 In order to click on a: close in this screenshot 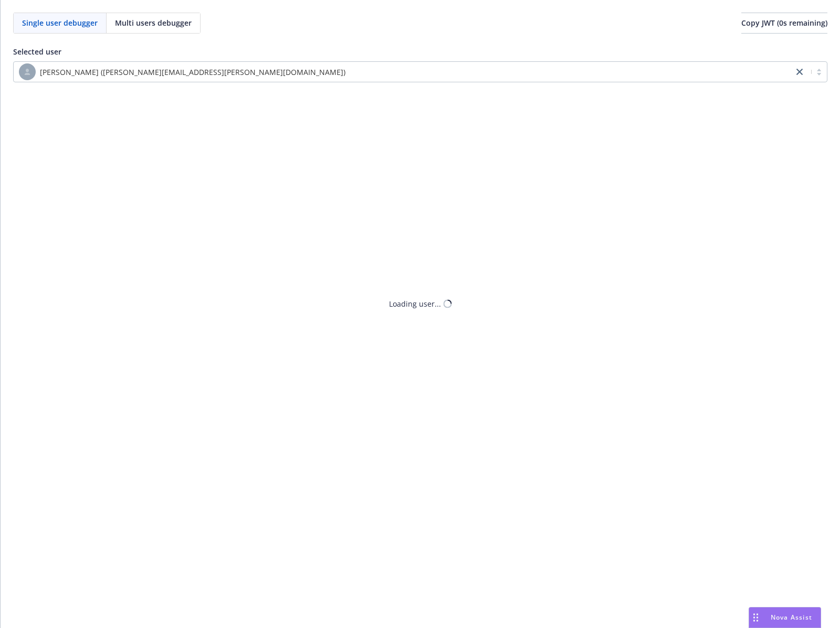, I will do `click(800, 72)`.